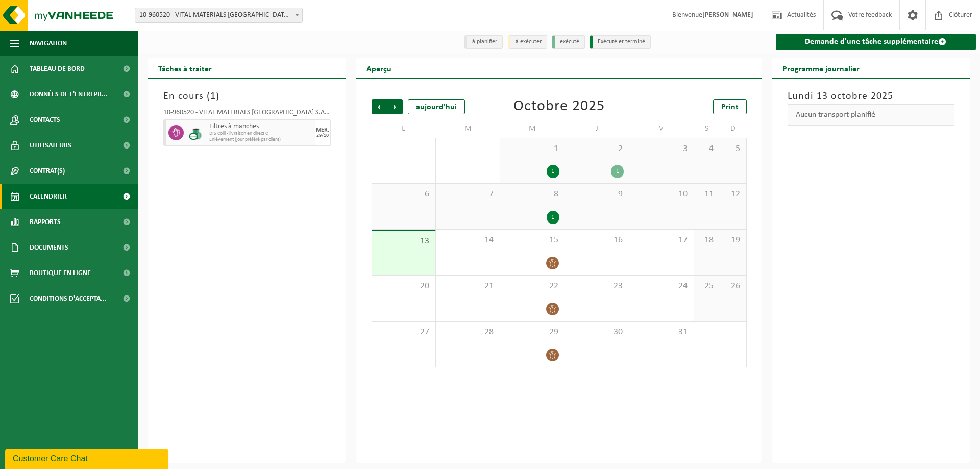  I want to click on span: 31, so click(661, 332).